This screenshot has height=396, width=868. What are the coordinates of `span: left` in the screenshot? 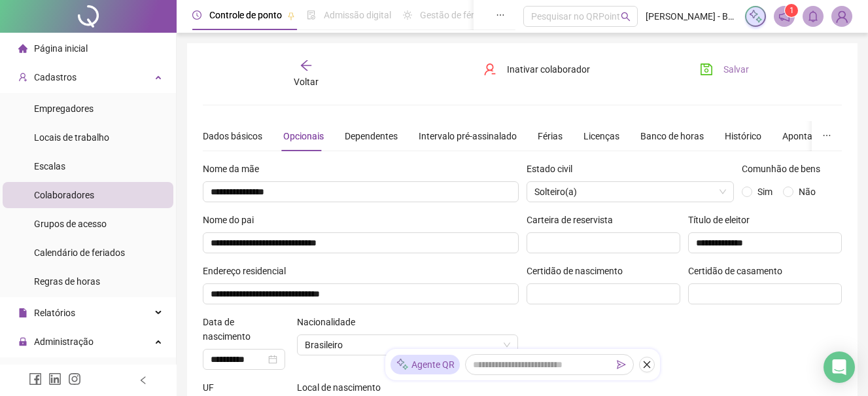 It's located at (143, 380).